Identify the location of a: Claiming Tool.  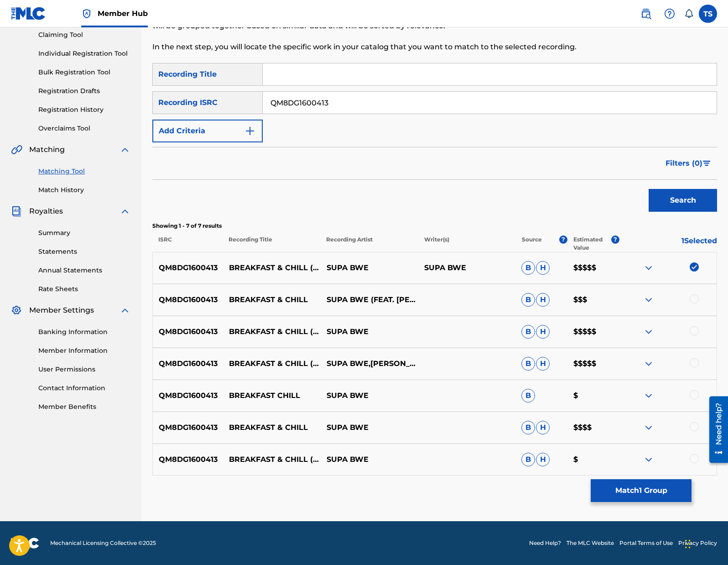
(84, 34).